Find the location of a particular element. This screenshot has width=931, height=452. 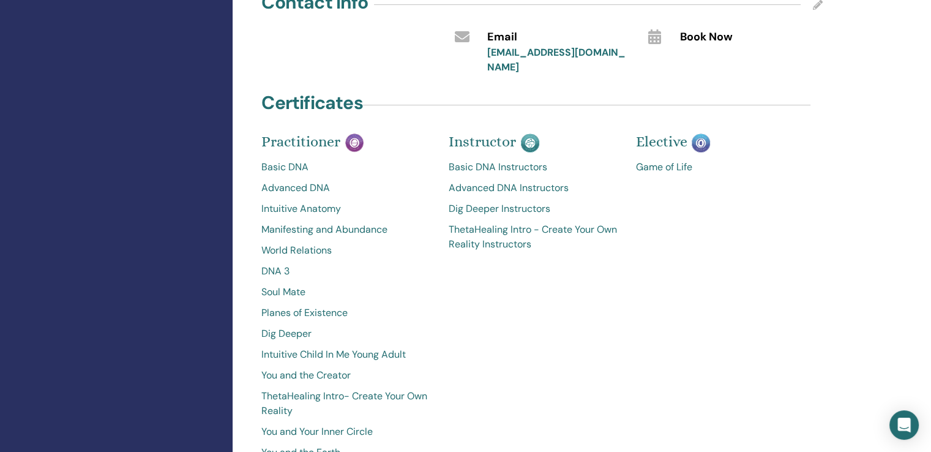

a: Advanced DNA Instructors is located at coordinates (533, 188).